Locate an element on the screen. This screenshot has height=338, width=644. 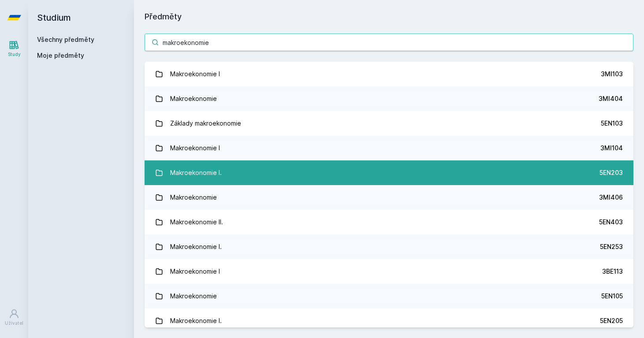
a: Makroekonomie I. 5EN203 is located at coordinates (389, 173).